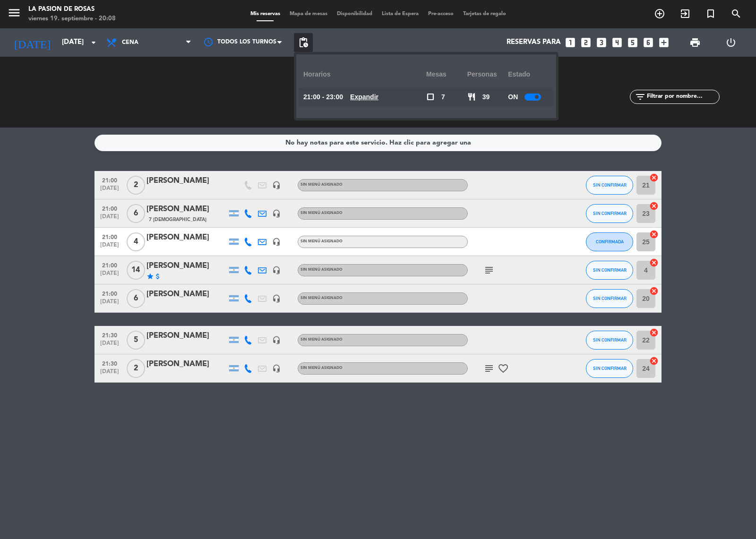 The height and width of the screenshot is (539, 756). I want to click on span: 14, so click(136, 271).